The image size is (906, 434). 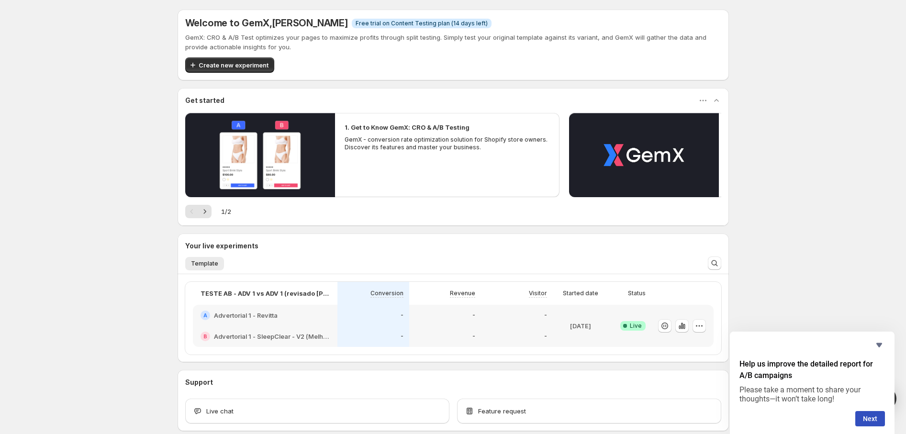 What do you see at coordinates (462, 293) in the screenshot?
I see `p: Revenue` at bounding box center [462, 293].